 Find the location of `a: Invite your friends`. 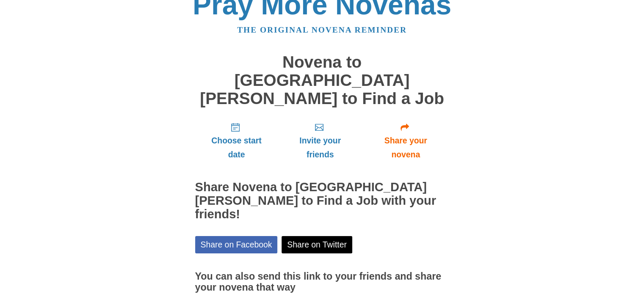

a: Invite your friends is located at coordinates (320, 141).